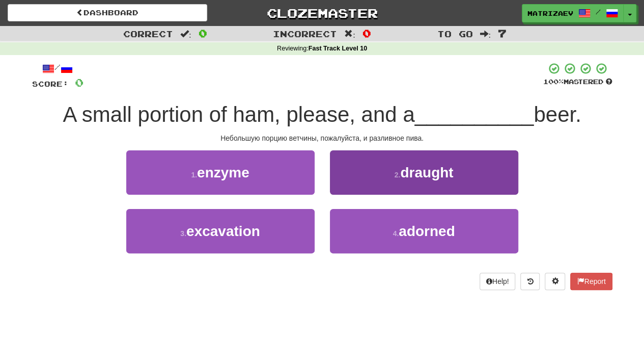 This screenshot has height=339, width=644. I want to click on small: 1 ., so click(194, 175).